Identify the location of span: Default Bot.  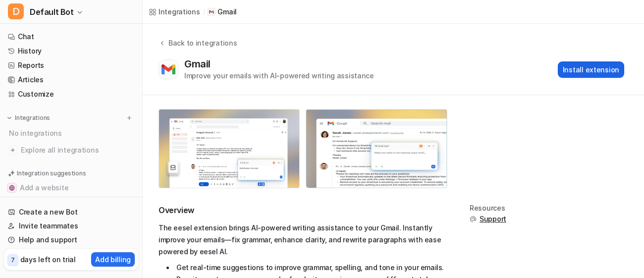
(51, 12).